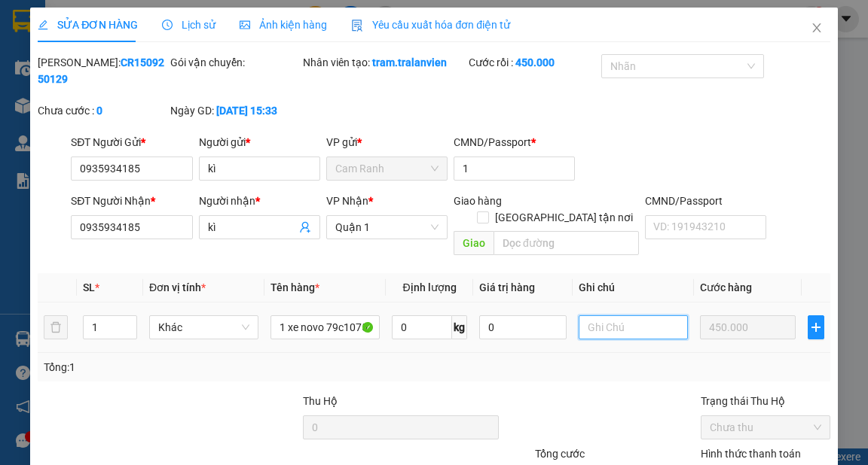  Describe the element at coordinates (358, 25) in the screenshot. I see `img: icon` at that location.